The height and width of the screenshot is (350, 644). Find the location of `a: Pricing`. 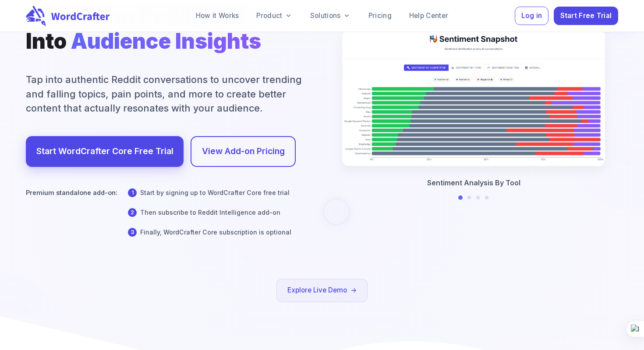

a: Pricing is located at coordinates (380, 16).